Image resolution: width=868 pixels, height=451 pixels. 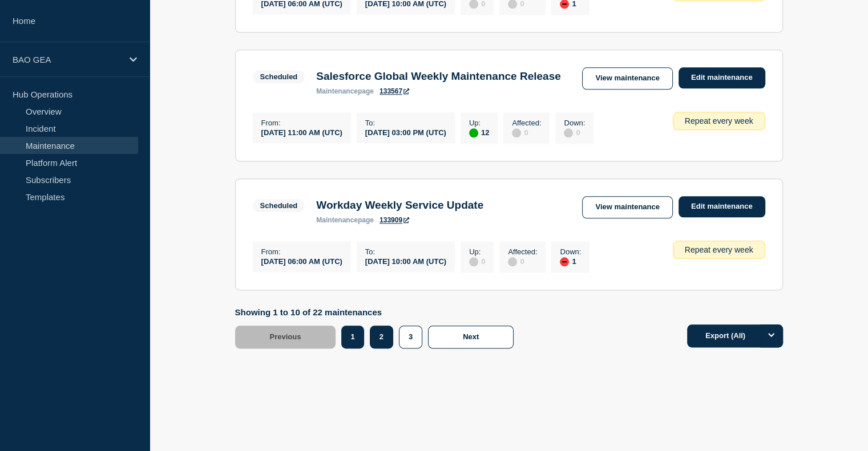 I want to click on div: up, so click(x=474, y=133).